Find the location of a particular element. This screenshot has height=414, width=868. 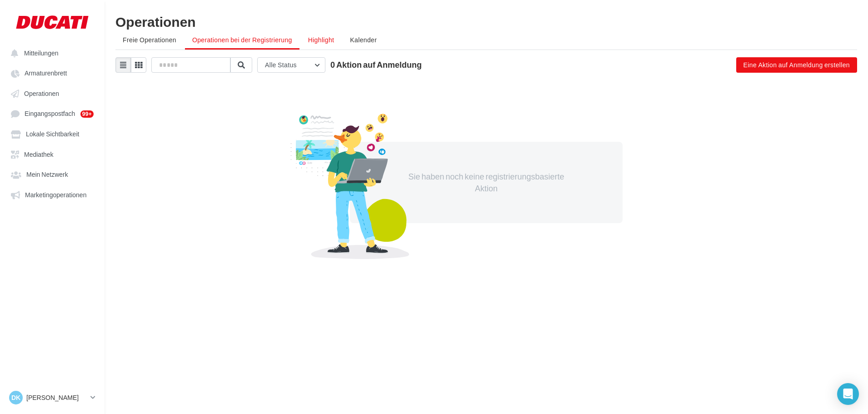

div: 99+ is located at coordinates (87, 114).